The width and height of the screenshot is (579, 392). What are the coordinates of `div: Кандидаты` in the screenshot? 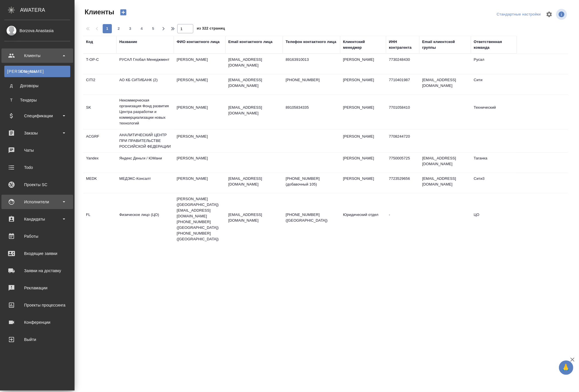 It's located at (37, 219).